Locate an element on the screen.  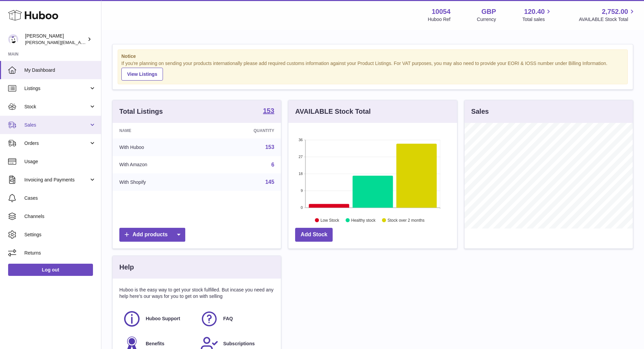
span: FAQ is located at coordinates (228, 318).